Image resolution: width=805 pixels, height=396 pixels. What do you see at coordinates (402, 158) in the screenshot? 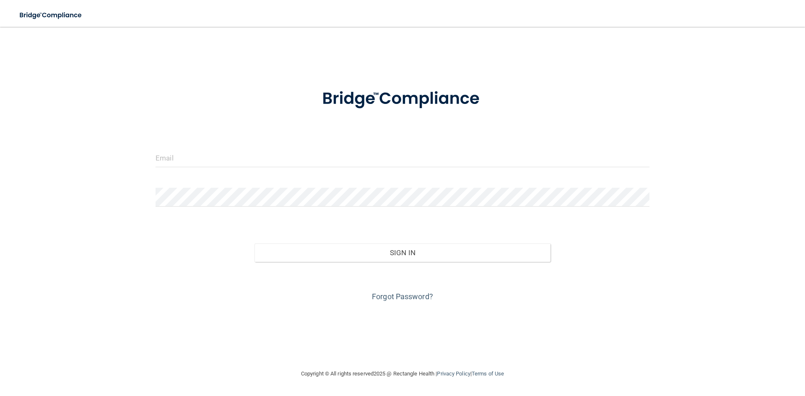
I see `input: Email` at bounding box center [402, 158].